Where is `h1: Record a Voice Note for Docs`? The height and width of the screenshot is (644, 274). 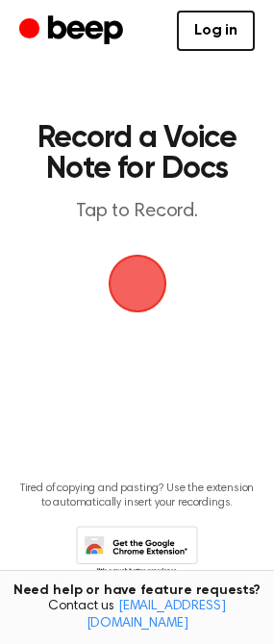
h1: Record a Voice Note for Docs is located at coordinates (137, 154).